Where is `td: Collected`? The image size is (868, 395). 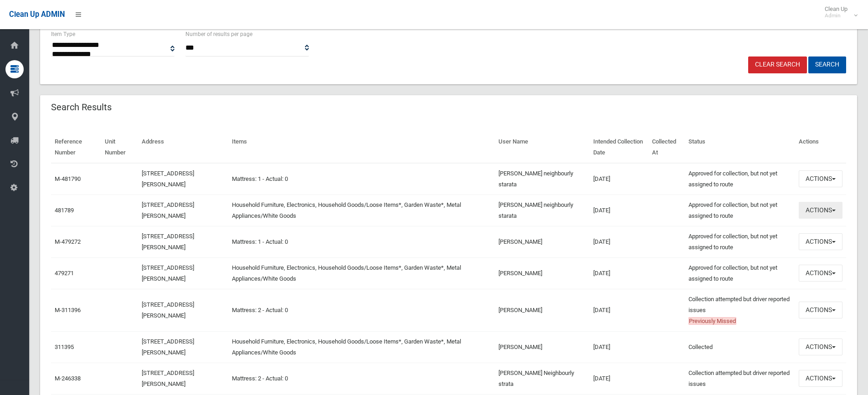
td: Collected is located at coordinates (740, 347).